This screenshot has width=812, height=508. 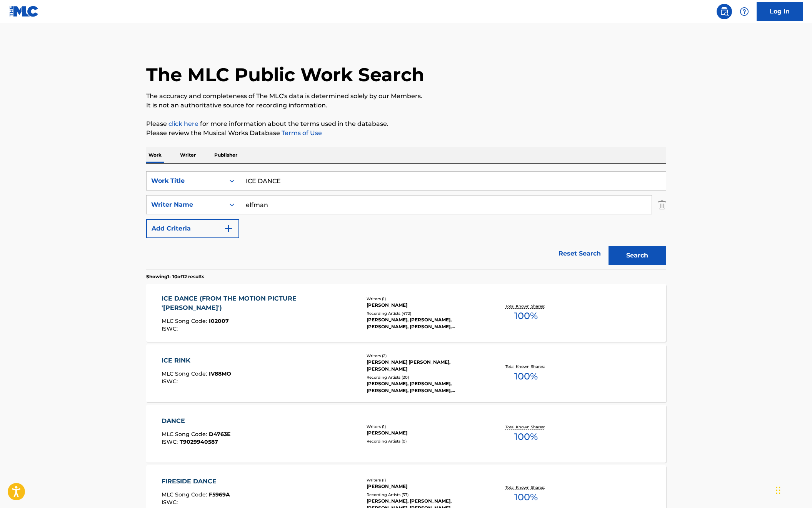 What do you see at coordinates (407, 124) in the screenshot?
I see `p: Please for more information about the terms used in the database.` at bounding box center [407, 124].